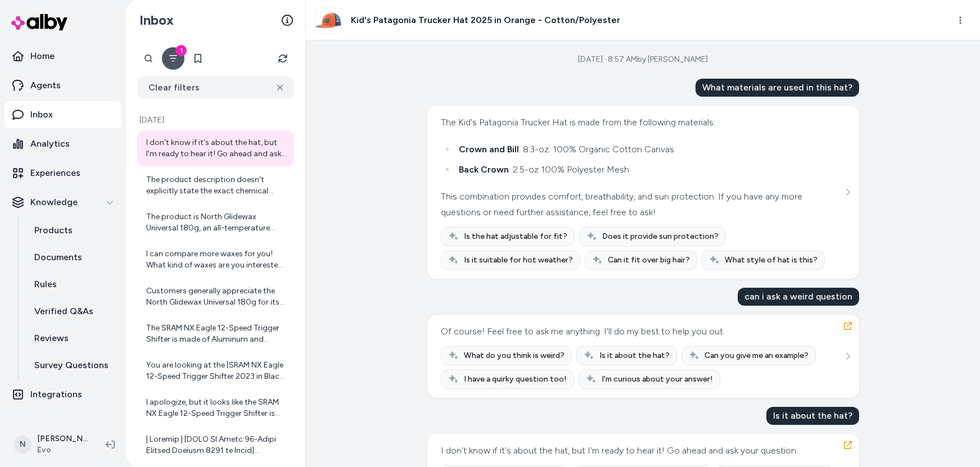 This screenshot has height=467, width=980. I want to click on a: The product is North Glidewax Universal 180g, an all-temperature hard wax designed to be ironed o..., so click(215, 222).